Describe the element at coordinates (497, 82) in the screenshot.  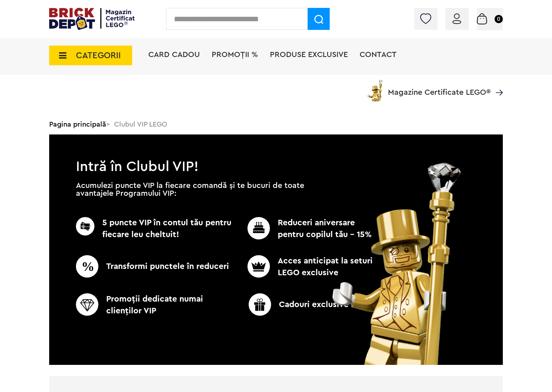
I see `a: Magazine Certificate LEGO®` at that location.